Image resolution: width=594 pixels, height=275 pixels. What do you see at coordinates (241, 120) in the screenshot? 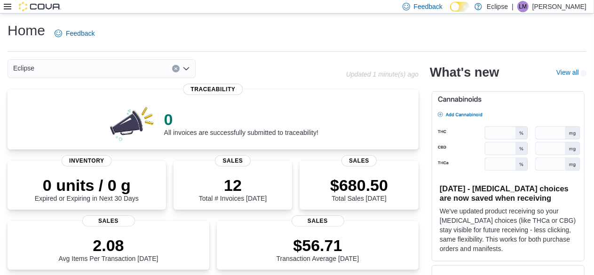
I see `p: 0` at bounding box center [241, 120].